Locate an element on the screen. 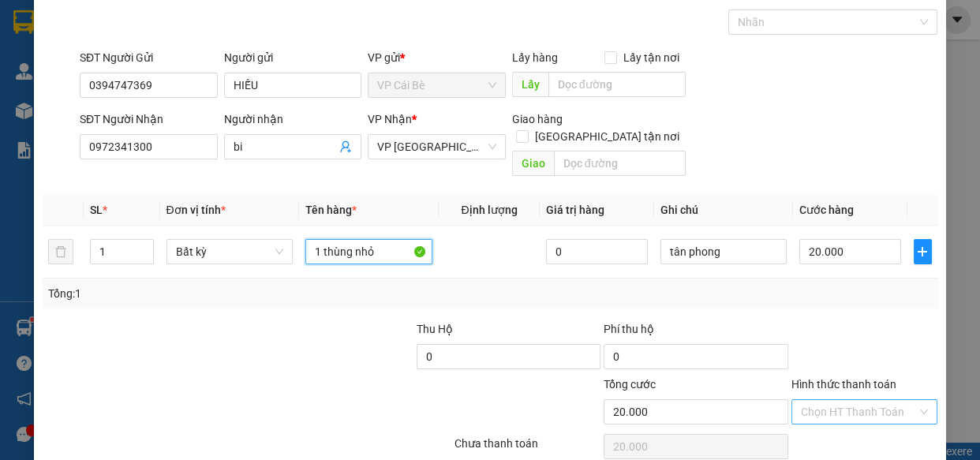 This screenshot has width=980, height=460. div: SĐT Người Nhận is located at coordinates (148, 119).